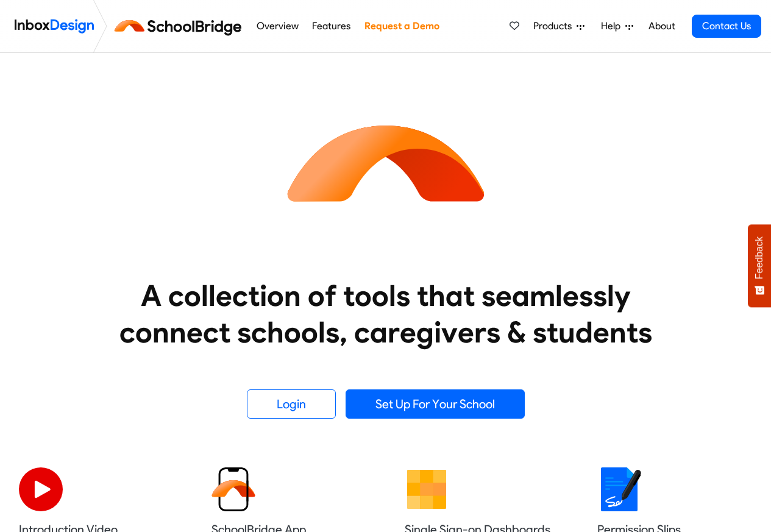  I want to click on img: icon_schoolbridge.svg, so click(386, 163).